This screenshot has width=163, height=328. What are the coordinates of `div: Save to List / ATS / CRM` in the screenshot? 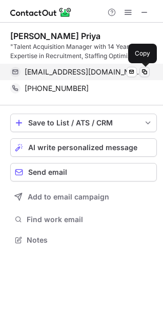 It's located at (84, 123).